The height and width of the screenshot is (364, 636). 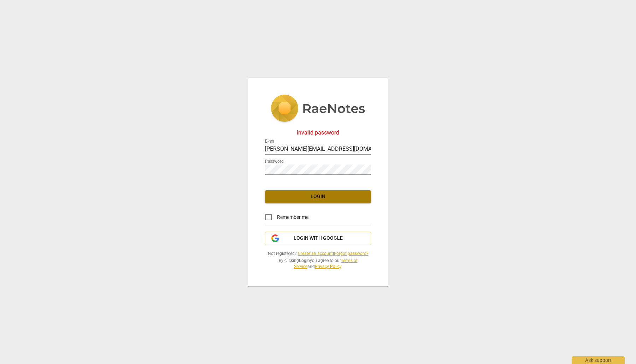 I want to click on a: Terms of Service, so click(x=326, y=263).